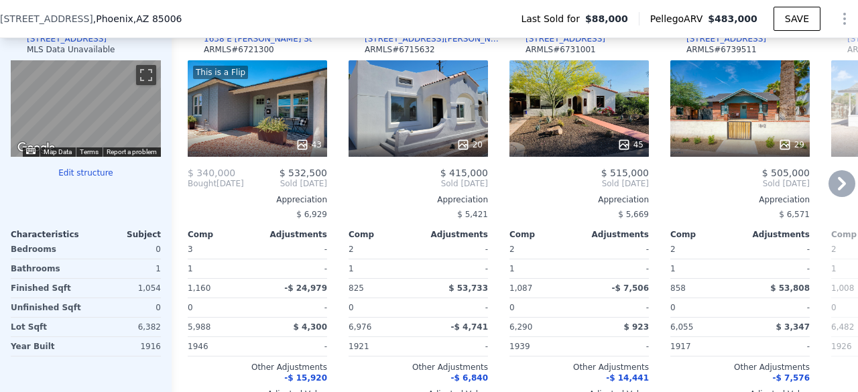  What do you see at coordinates (303, 173) in the screenshot?
I see `span: $ 532,500` at bounding box center [303, 173].